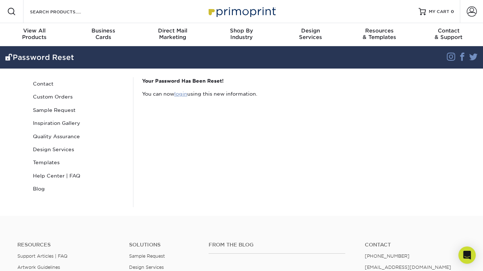 This screenshot has width=483, height=271. I want to click on a: Blog, so click(79, 189).